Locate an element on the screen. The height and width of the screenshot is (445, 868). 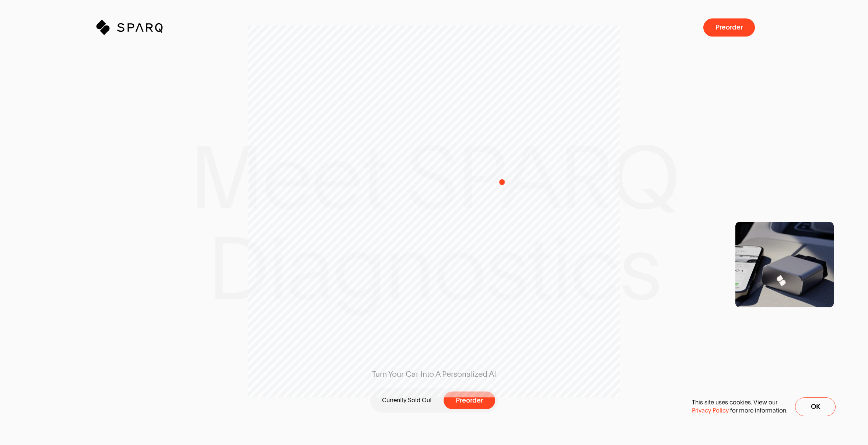
span: Turn Your Car Into A Personalized AI is located at coordinates (434, 374).